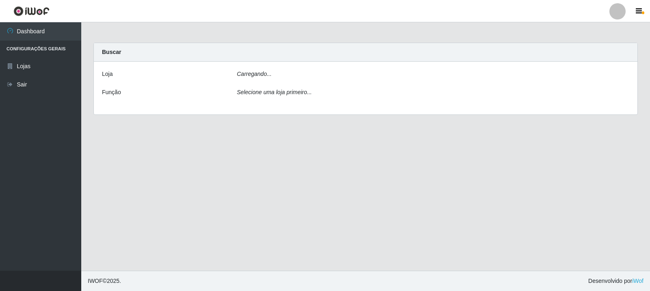  I want to click on span: Desenvolvido por, so click(616, 281).